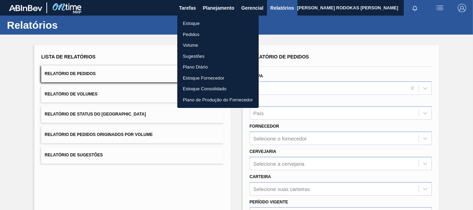 The width and height of the screenshot is (473, 210). Describe the element at coordinates (218, 89) in the screenshot. I see `a: Estoque Consolidado` at that location.